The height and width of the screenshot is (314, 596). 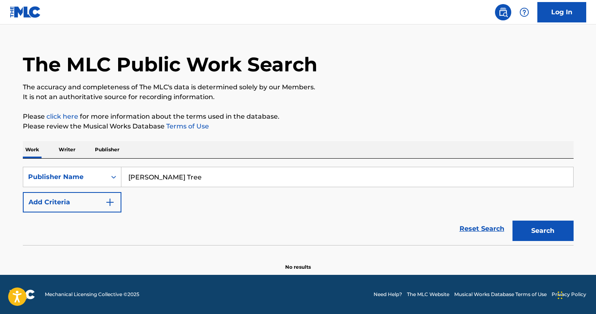 What do you see at coordinates (524, 12) in the screenshot?
I see `div: Help` at bounding box center [524, 12].